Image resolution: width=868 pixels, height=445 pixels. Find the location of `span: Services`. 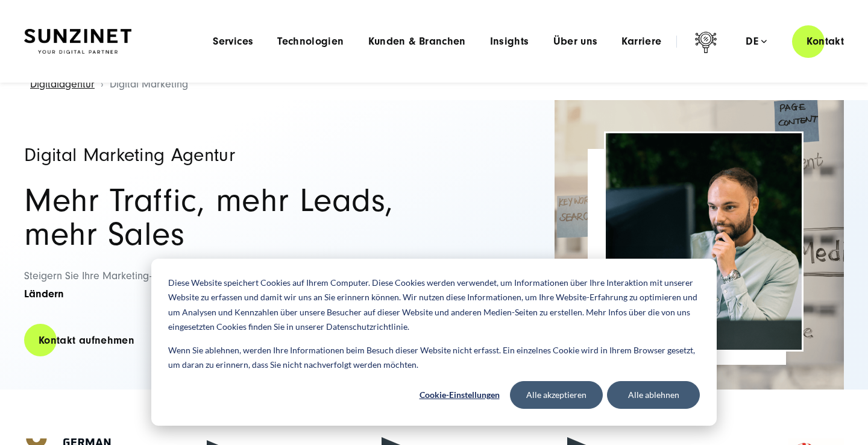

span: Services is located at coordinates (232, 41).